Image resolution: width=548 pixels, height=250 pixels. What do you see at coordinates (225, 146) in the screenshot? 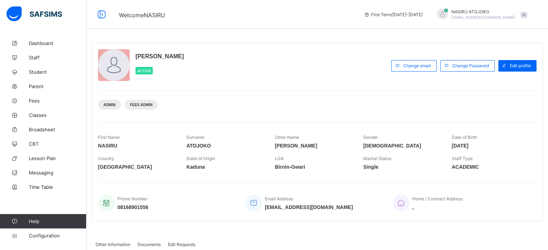
I see `span: ATOJOKO` at bounding box center [225, 146].